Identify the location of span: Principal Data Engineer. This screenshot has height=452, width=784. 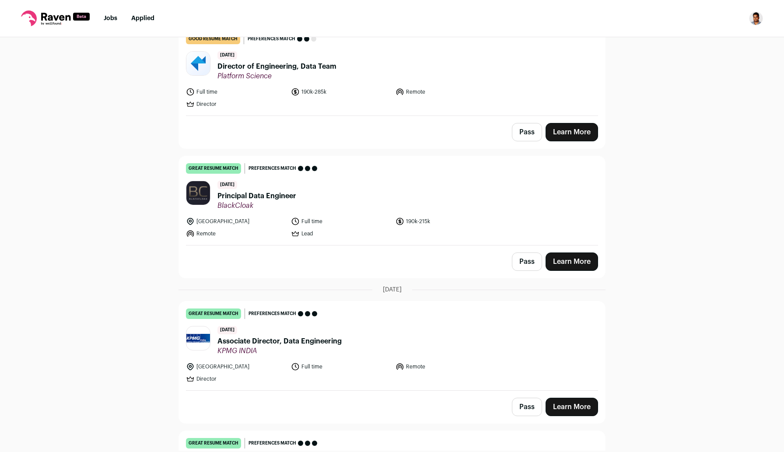
(257, 196).